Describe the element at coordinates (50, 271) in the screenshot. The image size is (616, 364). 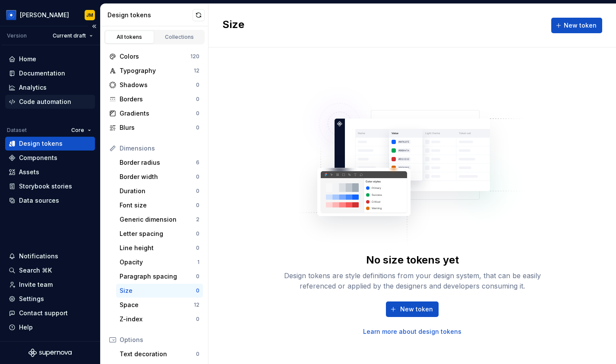
I see `button: Search ⌘K` at that location.